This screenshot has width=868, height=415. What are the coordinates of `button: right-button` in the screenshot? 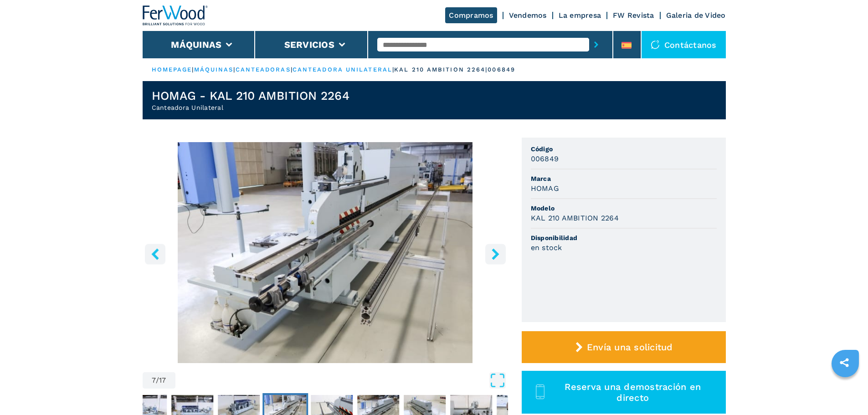 It's located at (495, 253).